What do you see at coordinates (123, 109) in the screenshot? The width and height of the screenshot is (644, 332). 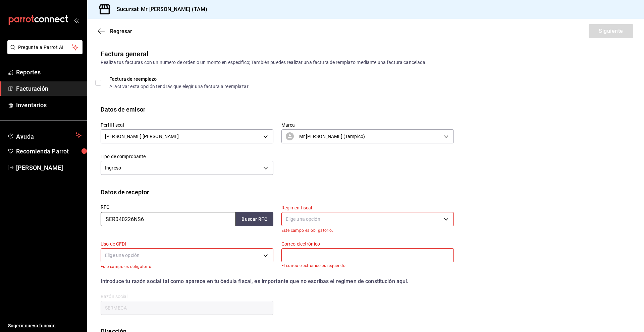 I see `div: Datos de emisor` at bounding box center [123, 109].